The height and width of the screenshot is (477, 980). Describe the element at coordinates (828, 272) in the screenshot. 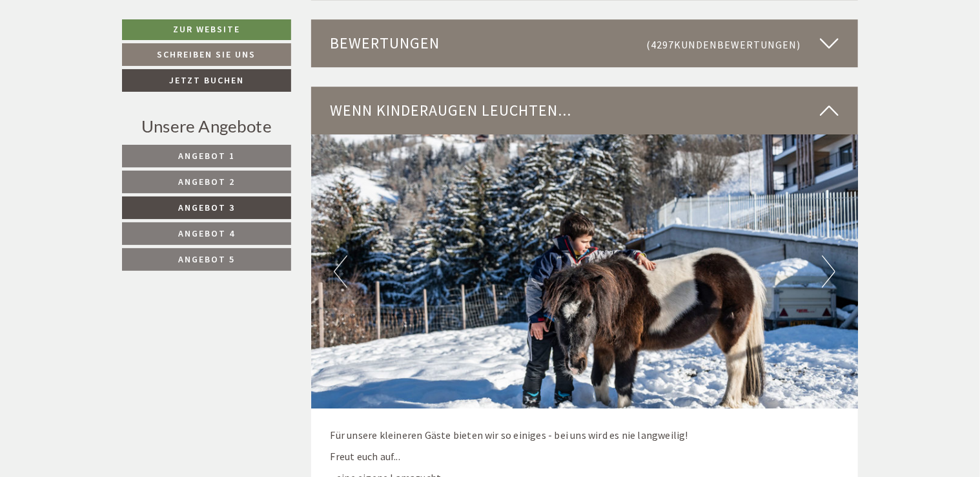

I see `button: Next` at that location.